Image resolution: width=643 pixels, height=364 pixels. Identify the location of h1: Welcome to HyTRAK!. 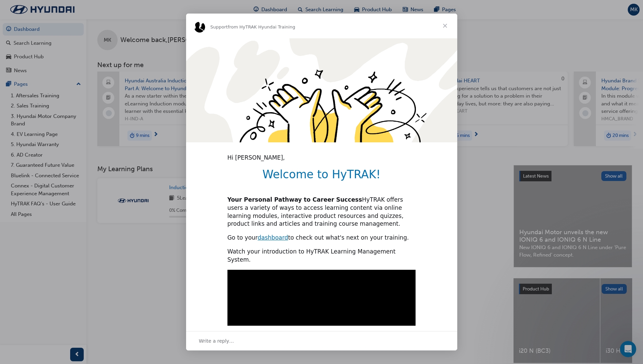
(322, 177).